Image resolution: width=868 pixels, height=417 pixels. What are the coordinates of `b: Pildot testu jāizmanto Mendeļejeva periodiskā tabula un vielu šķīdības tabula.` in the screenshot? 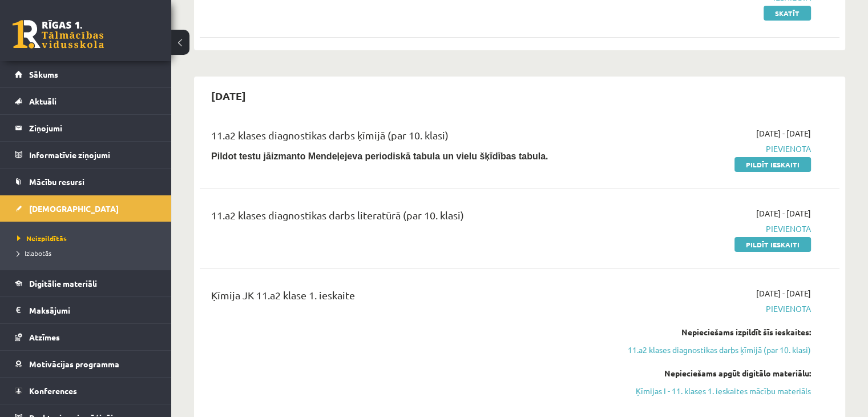 It's located at (380, 156).